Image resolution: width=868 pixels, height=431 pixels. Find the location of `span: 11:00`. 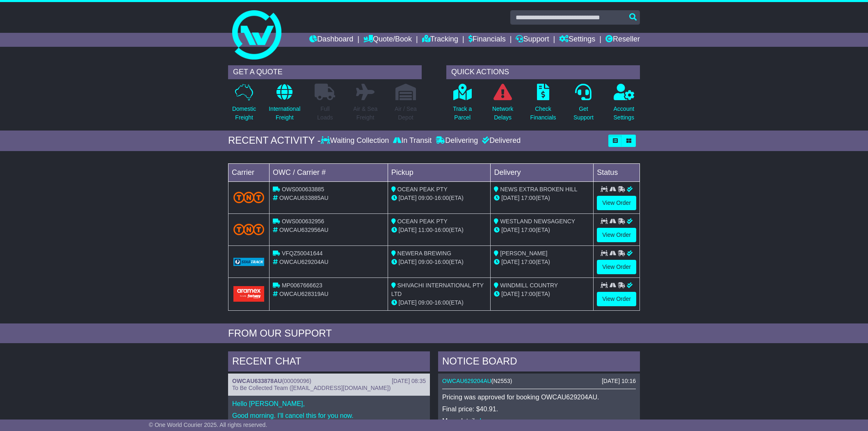

span: 11:00 is located at coordinates (425, 230).